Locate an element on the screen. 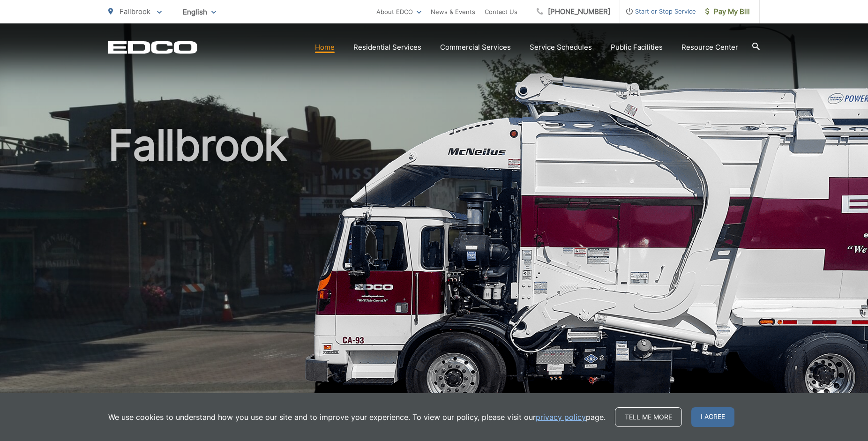 The width and height of the screenshot is (868, 441). a: Resource Center is located at coordinates (710, 47).